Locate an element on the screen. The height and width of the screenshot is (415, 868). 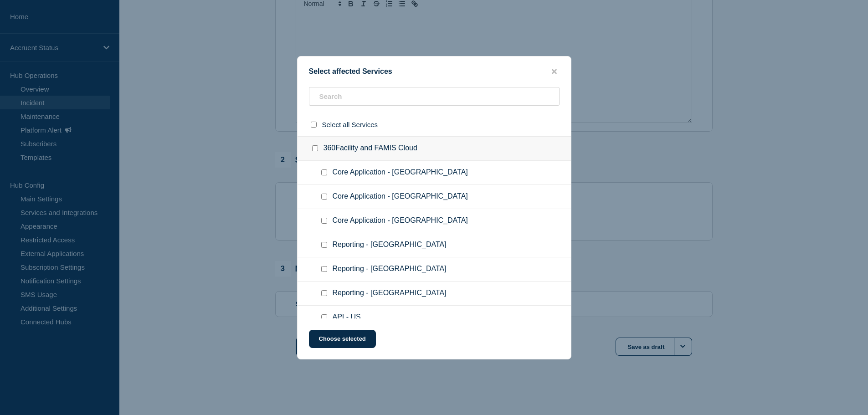
button: Choose selected is located at coordinates (342, 339).